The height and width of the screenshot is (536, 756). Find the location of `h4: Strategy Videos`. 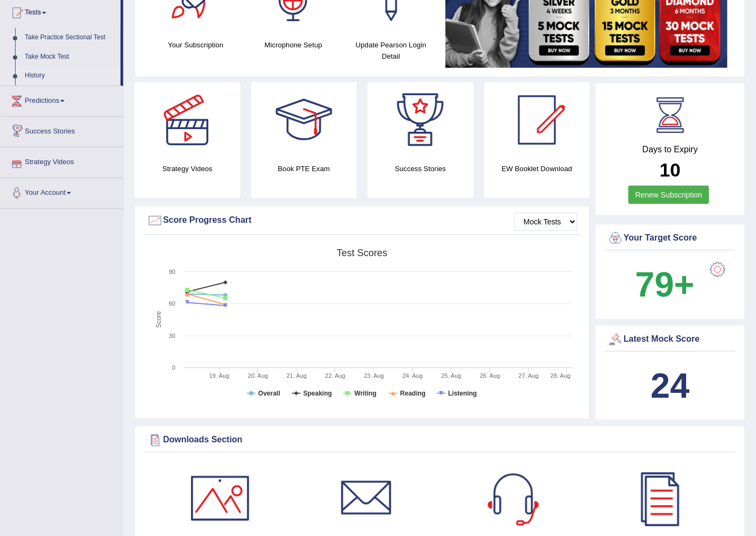

h4: Strategy Videos is located at coordinates (187, 168).